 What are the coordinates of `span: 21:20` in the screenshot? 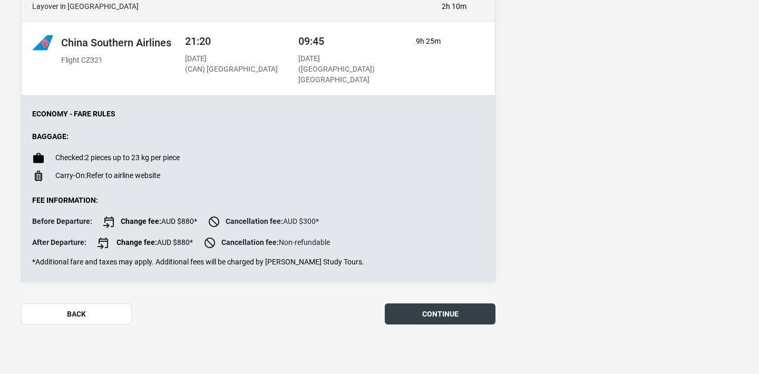 It's located at (198, 41).